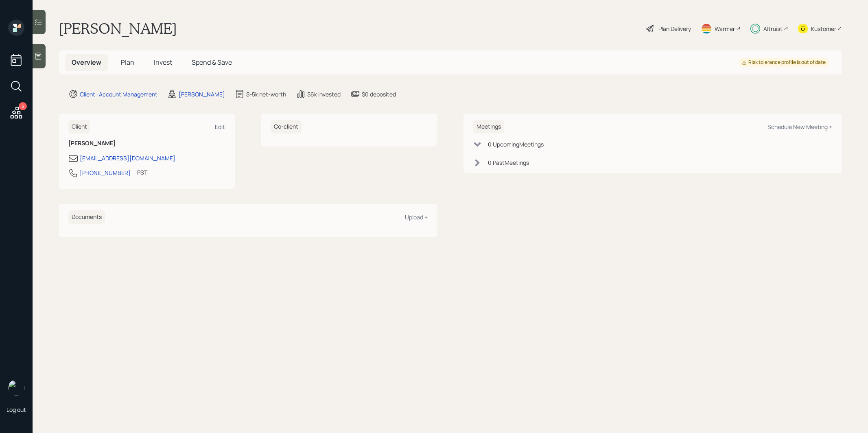  What do you see at coordinates (417, 217) in the screenshot?
I see `div: Upload +` at bounding box center [417, 217].